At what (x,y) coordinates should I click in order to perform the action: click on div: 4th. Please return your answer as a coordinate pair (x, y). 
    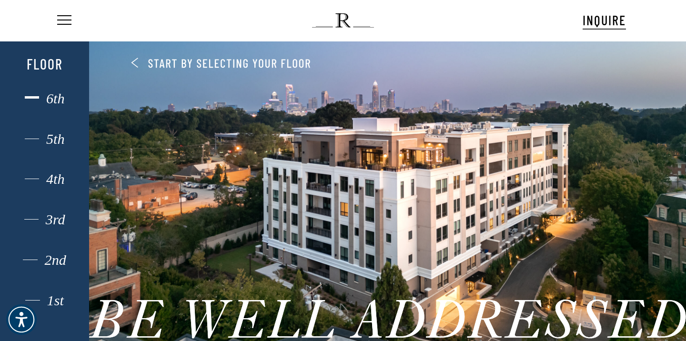
    Looking at the image, I should click on (45, 179).